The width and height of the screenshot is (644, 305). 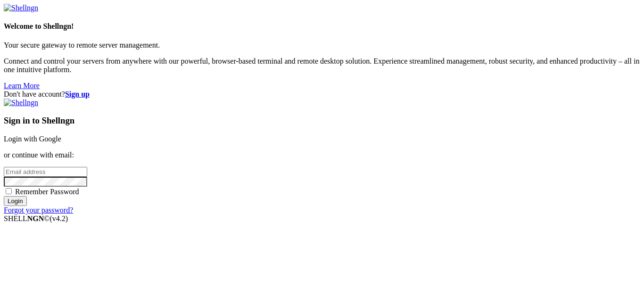 What do you see at coordinates (22, 85) in the screenshot?
I see `a: Learn More` at bounding box center [22, 85].